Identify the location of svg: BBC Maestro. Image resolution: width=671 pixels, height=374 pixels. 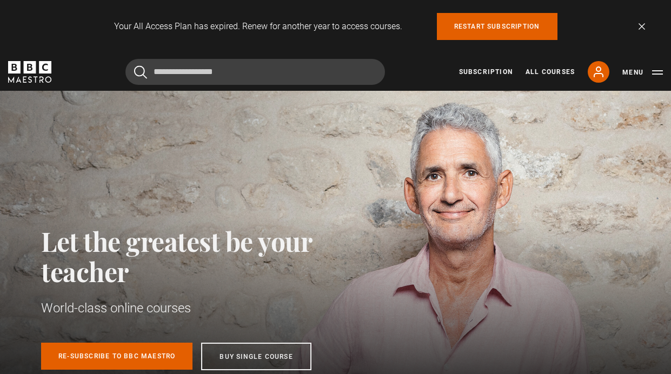
(30, 72).